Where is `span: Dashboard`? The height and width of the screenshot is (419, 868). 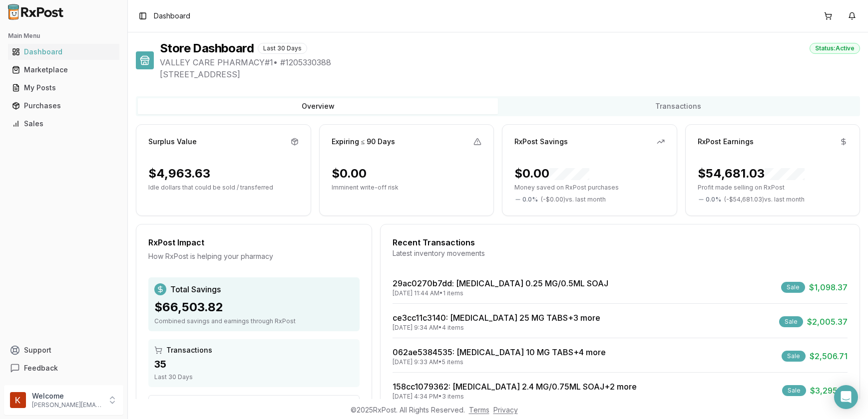
span: Dashboard is located at coordinates (172, 16).